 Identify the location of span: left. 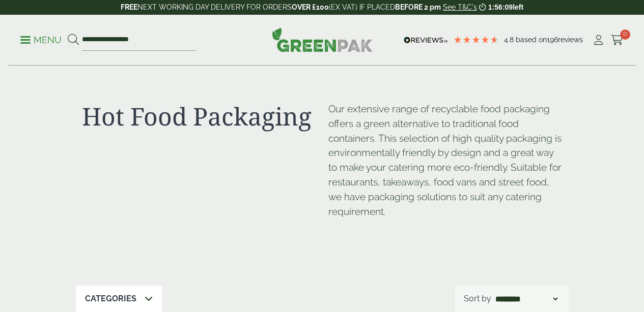
(518, 7).